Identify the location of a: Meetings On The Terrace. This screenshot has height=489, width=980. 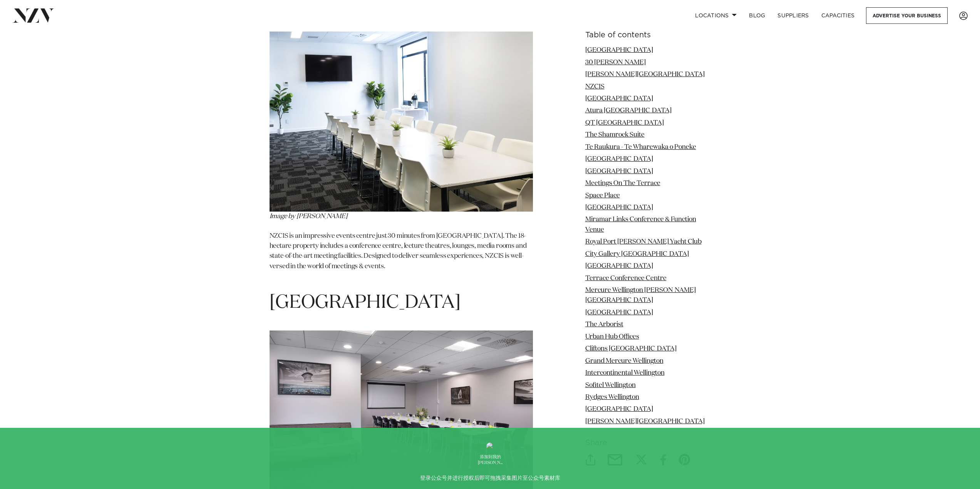
(623, 183).